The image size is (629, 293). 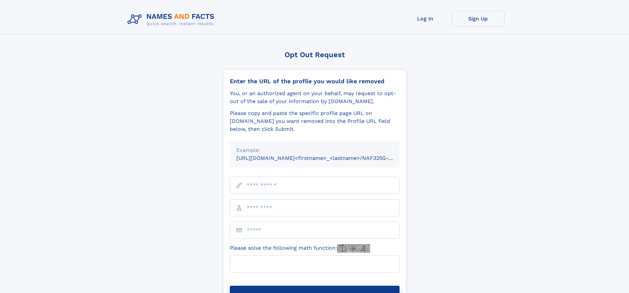 I want to click on a: Log In, so click(x=426, y=19).